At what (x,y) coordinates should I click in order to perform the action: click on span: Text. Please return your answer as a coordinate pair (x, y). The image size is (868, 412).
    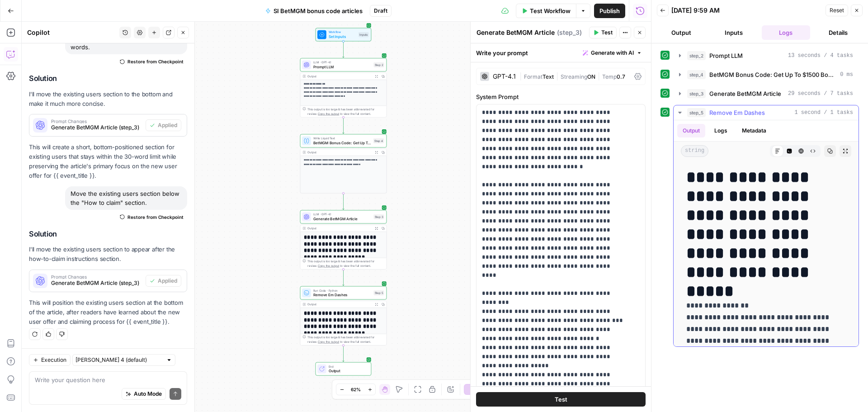
    Looking at the image, I should click on (548, 77).